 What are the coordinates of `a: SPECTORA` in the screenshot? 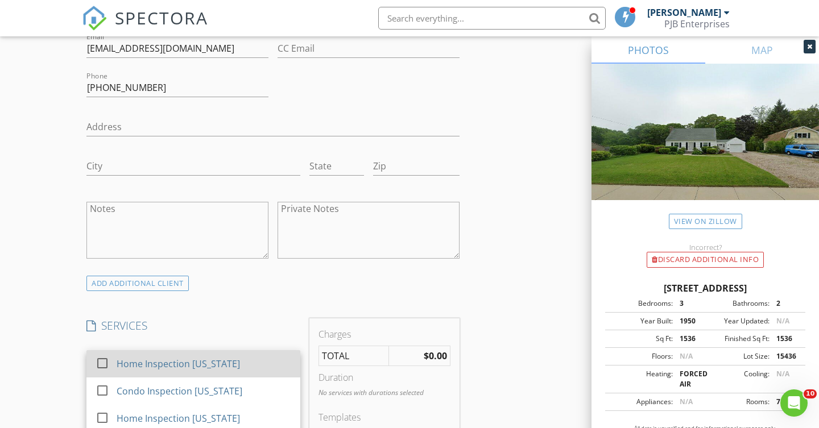 It's located at (145, 27).